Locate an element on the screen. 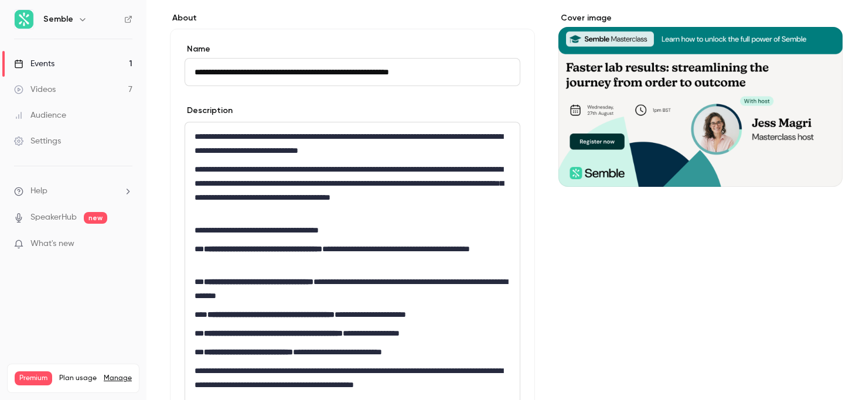  h6: Semble is located at coordinates (58, 19).